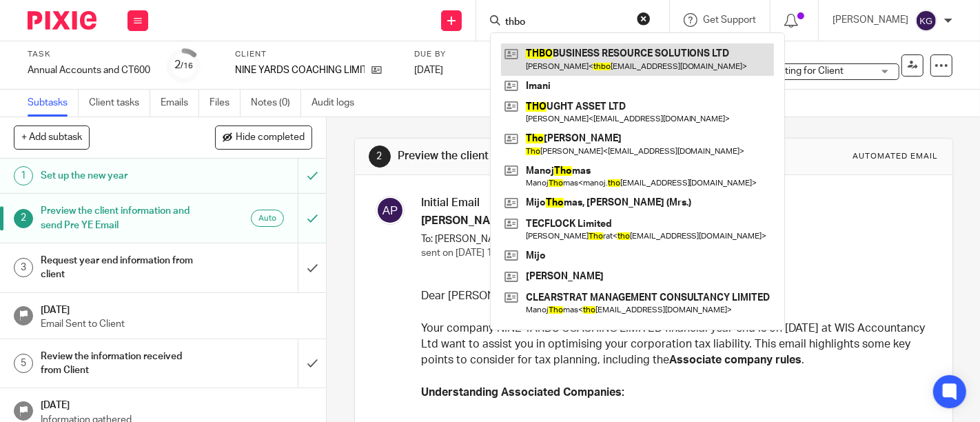 The height and width of the screenshot is (422, 980). Describe the element at coordinates (225, 102) in the screenshot. I see `a: Files` at that location.